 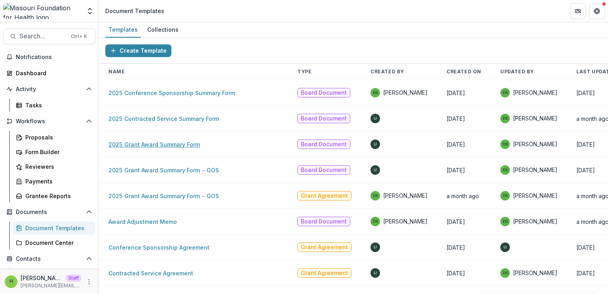 What do you see at coordinates (43, 36) in the screenshot?
I see `span: Search...` at bounding box center [43, 36].